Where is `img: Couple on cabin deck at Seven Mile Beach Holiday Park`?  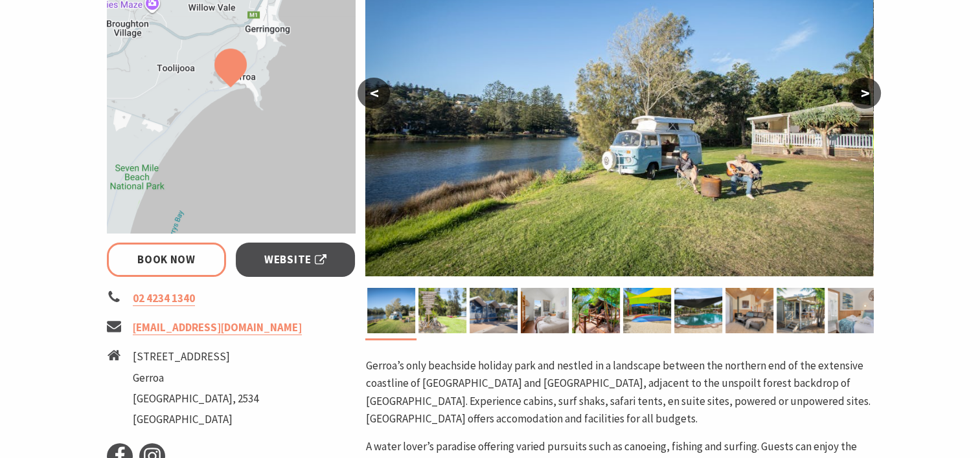 img: Couple on cabin deck at Seven Mile Beach Holiday Park is located at coordinates (800, 310).